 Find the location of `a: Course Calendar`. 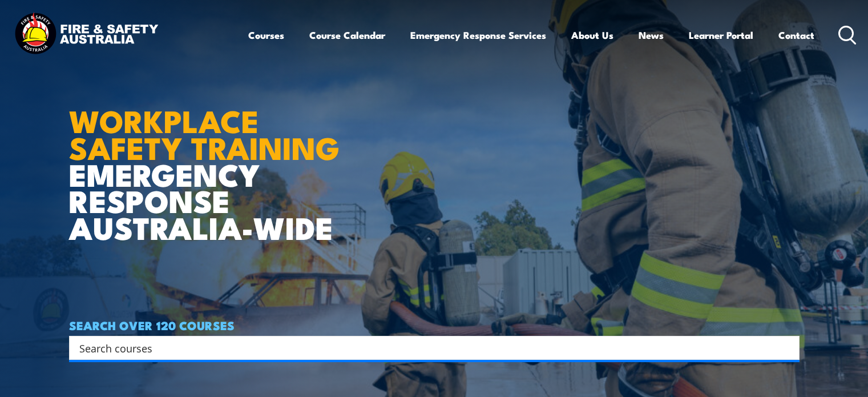

a: Course Calendar is located at coordinates (347, 34).